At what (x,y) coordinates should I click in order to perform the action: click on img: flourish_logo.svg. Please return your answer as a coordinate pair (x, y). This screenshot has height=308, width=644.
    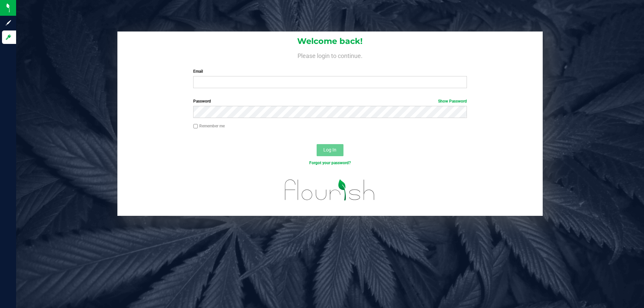
    Looking at the image, I should click on (330, 190).